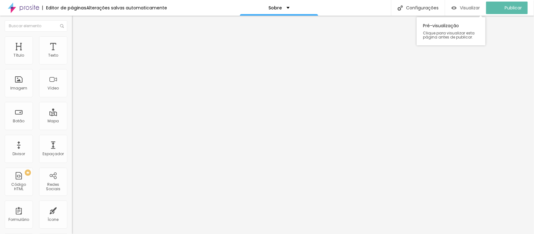 The height and width of the screenshot is (234, 534). Describe the element at coordinates (66, 8) in the screenshot. I see `font: Editor de páginas` at that location.